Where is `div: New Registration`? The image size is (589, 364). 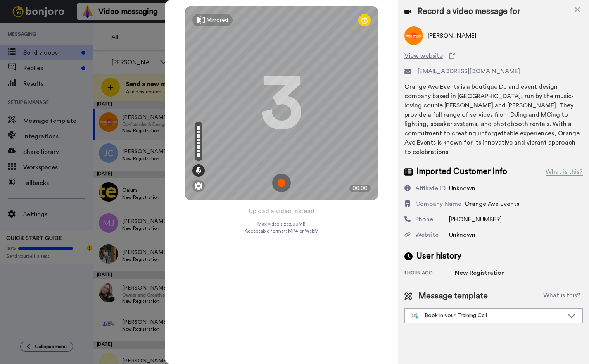 div: New Registration is located at coordinates (479, 273).